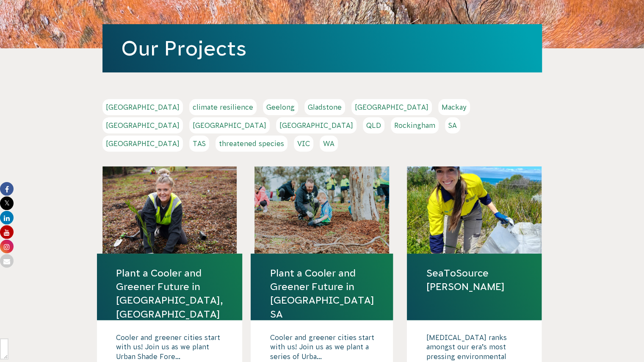  Describe the element at coordinates (251, 144) in the screenshot. I see `a: threatened species` at that location.